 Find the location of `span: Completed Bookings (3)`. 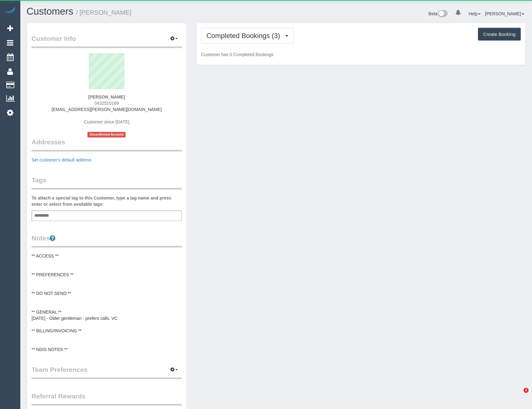

span: Completed Bookings (3) is located at coordinates (245, 35).